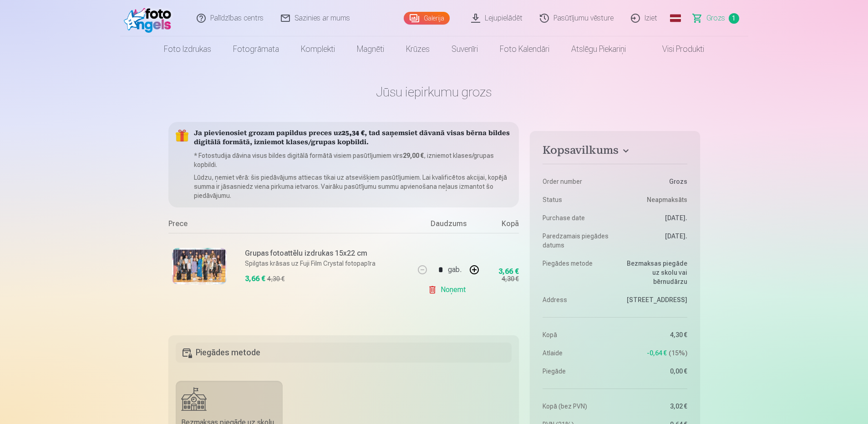 Image resolution: width=868 pixels, height=424 pixels. Describe the element at coordinates (500, 226) in the screenshot. I see `div: Kopā` at that location.